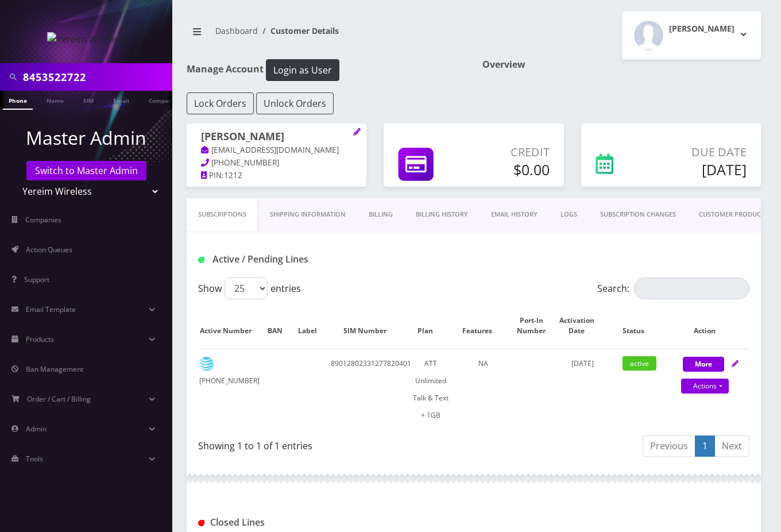  What do you see at coordinates (231, 325) in the screenshot?
I see `th: Active Number: activate to sort column ascending` at bounding box center [231, 325].